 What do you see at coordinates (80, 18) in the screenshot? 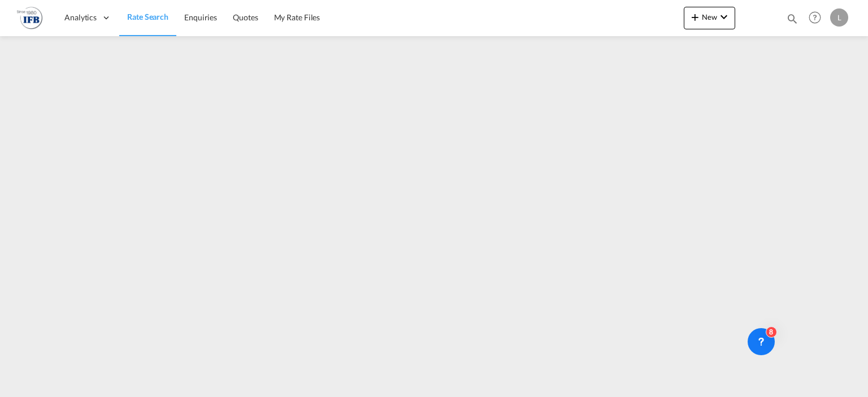
I see `span: Analytics` at bounding box center [80, 18].